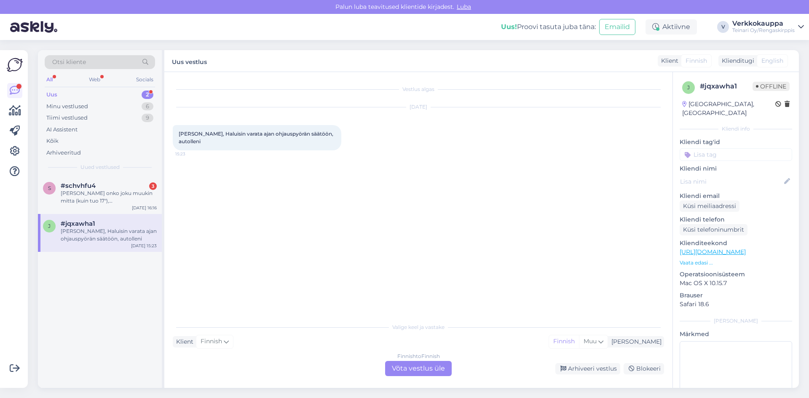  What do you see at coordinates (145, 80) in the screenshot?
I see `div: Socials` at bounding box center [145, 80].